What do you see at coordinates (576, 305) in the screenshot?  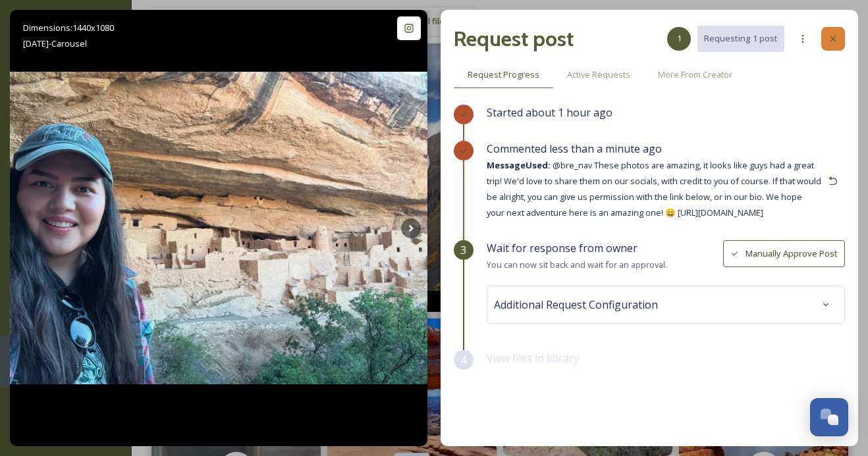 I see `span: Additional Request Configuration` at bounding box center [576, 305].